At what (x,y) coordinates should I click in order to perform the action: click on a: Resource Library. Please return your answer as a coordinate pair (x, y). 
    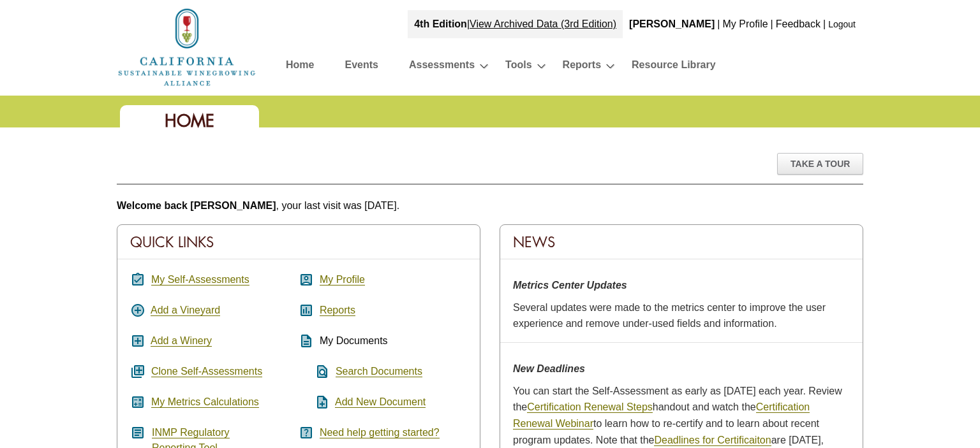
    Looking at the image, I should click on (674, 67).